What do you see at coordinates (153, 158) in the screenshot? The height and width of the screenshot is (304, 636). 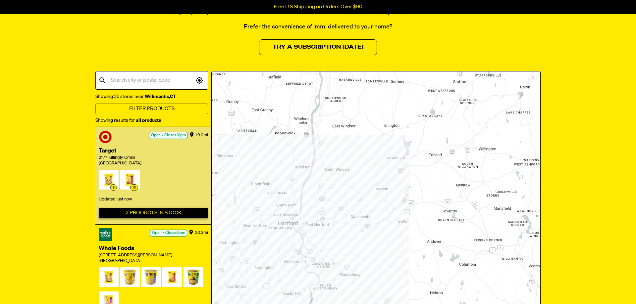 I see `div: 2177 Killingly Cmns` at bounding box center [153, 158].